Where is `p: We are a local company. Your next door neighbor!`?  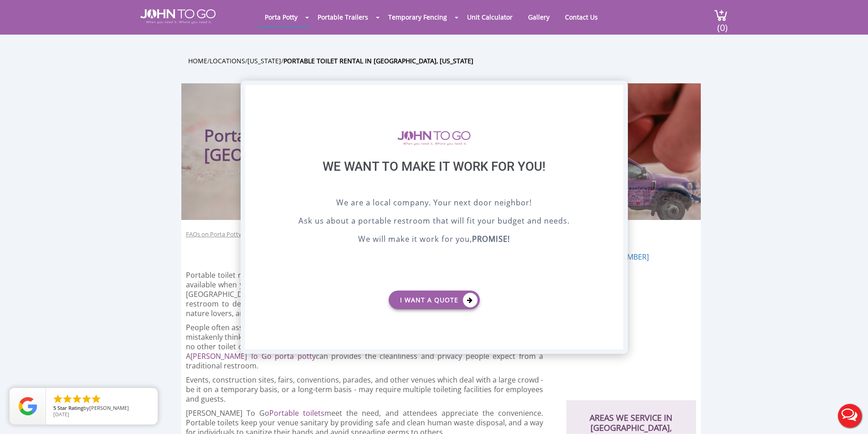
p: We are a local company. Your next door neighbor! is located at coordinates (434, 203).